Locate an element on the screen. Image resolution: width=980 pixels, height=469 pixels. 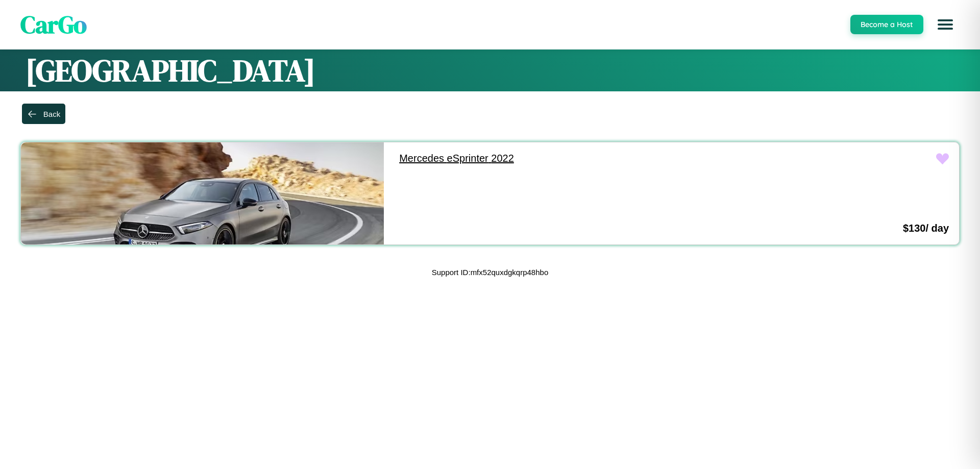
button: Back is located at coordinates (44, 114).